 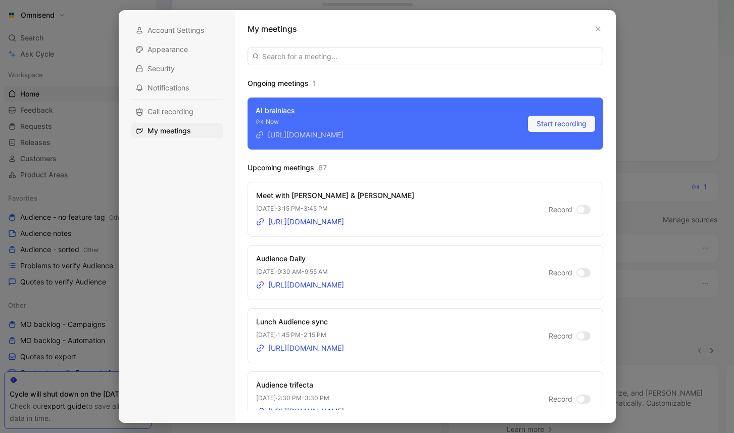 I want to click on div: Audience trifecta, so click(x=300, y=385).